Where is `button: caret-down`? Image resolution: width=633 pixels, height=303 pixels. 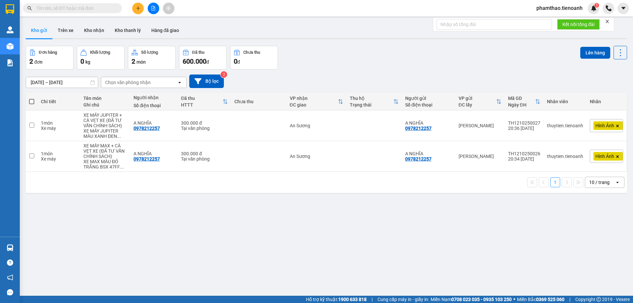 button: caret-down is located at coordinates (623, 8).